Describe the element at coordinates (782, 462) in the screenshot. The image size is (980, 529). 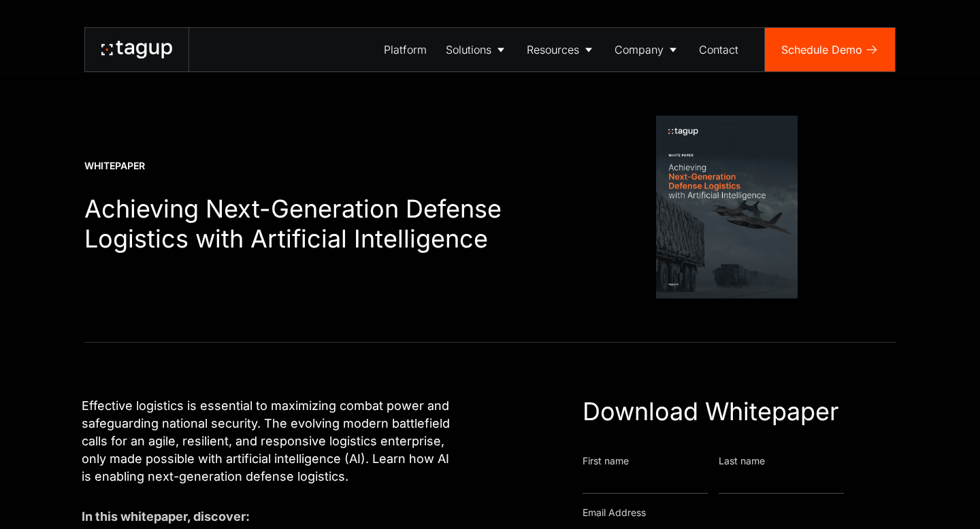
I see `div: Last name` at that location.